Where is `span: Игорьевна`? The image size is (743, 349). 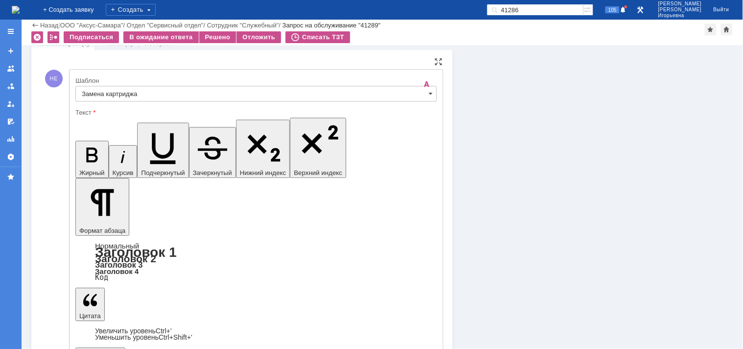
span: Игорьевна is located at coordinates (679, 16).